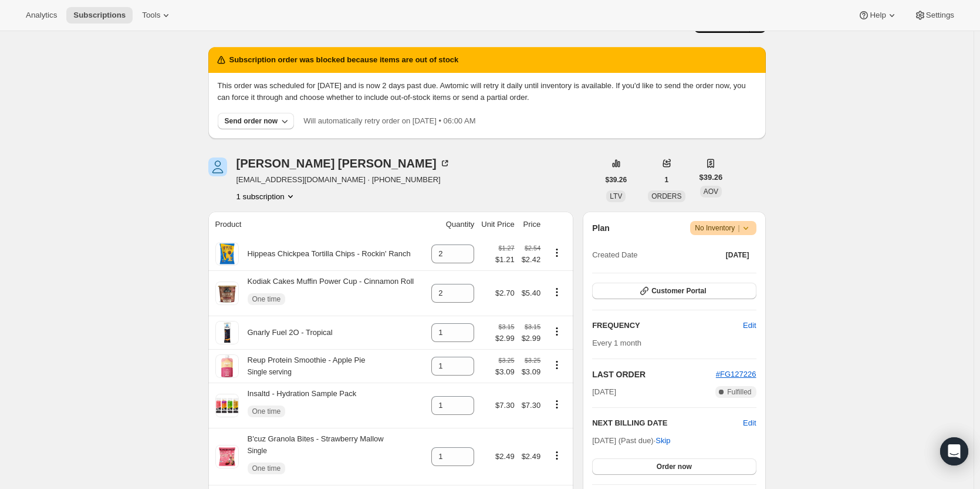  I want to click on button: Order now, so click(674, 466).